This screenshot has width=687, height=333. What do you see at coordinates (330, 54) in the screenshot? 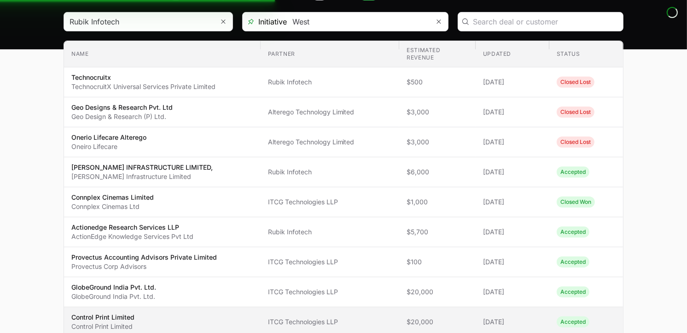
I see `th: Partner` at bounding box center [330, 54].